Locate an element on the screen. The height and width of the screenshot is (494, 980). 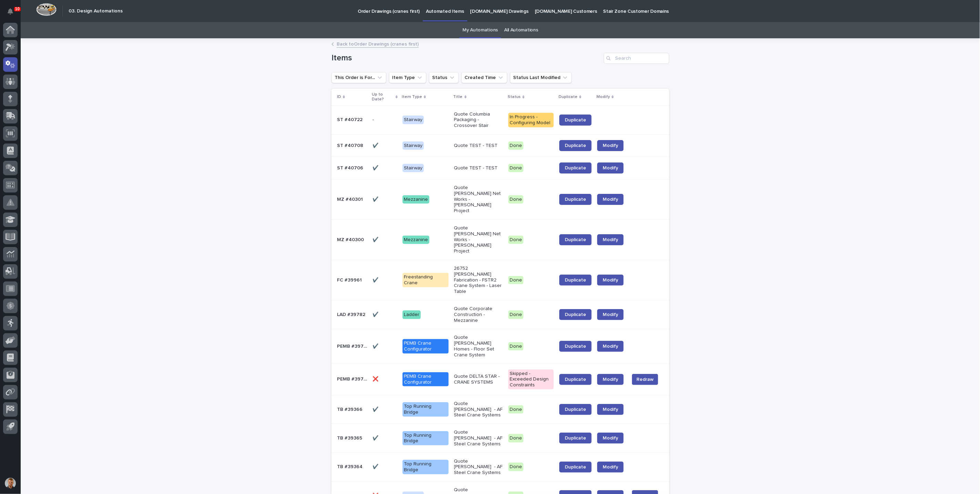
p: PEMB #39721 is located at coordinates (352, 378).